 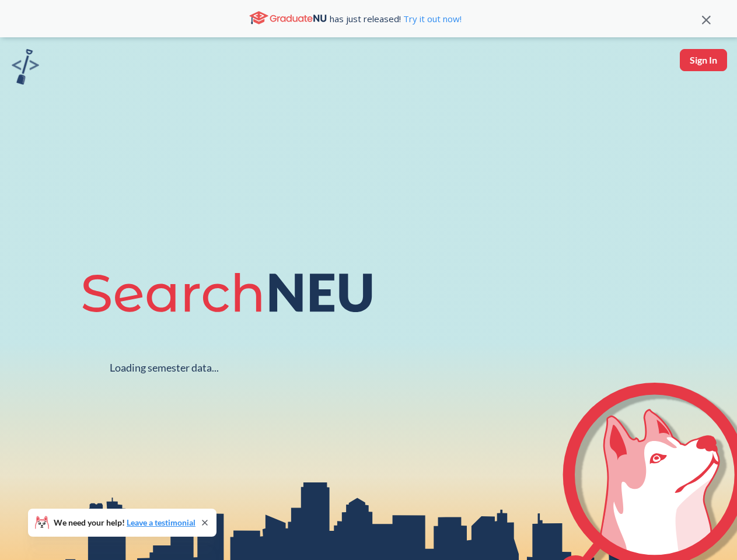 What do you see at coordinates (161, 522) in the screenshot?
I see `a: Leave a testimonial` at bounding box center [161, 522].